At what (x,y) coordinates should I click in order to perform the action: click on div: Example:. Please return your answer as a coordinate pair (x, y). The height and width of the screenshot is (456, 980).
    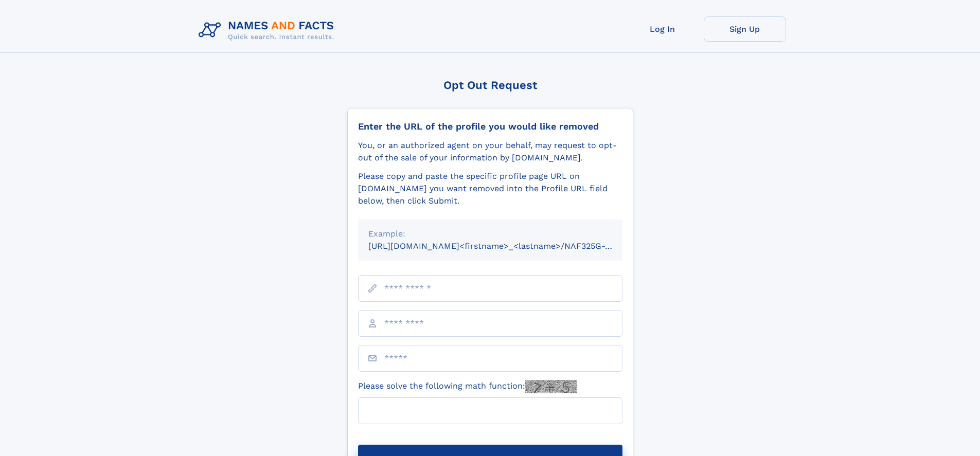
    Looking at the image, I should click on (490, 234).